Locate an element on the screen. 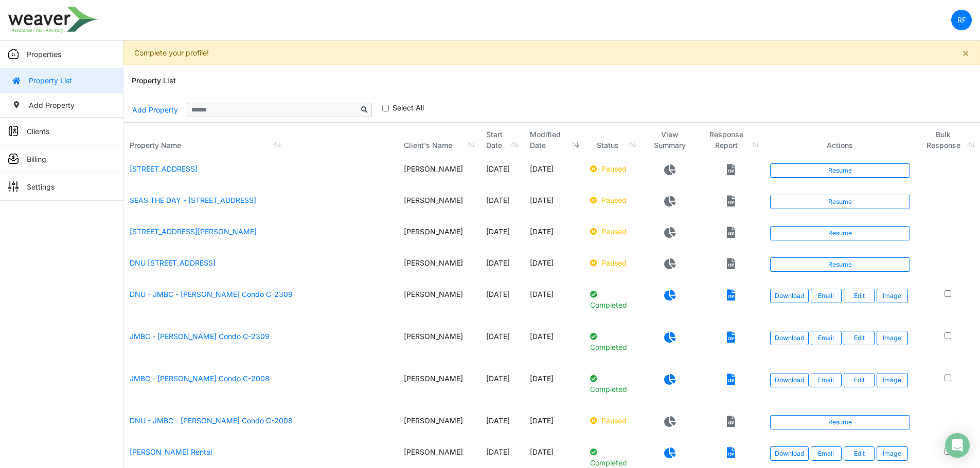  img: sidemenu_properties.png is located at coordinates (14, 54).